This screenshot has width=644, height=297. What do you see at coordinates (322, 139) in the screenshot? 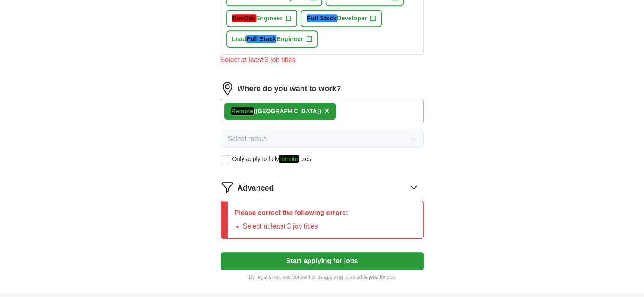
I see `button: Select radius` at bounding box center [322, 139].